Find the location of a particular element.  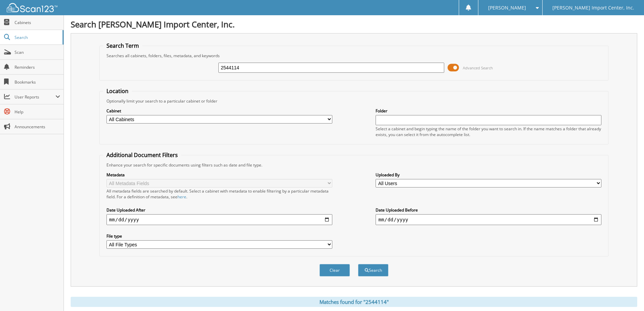

label: Date Uploaded Before is located at coordinates (488, 210).